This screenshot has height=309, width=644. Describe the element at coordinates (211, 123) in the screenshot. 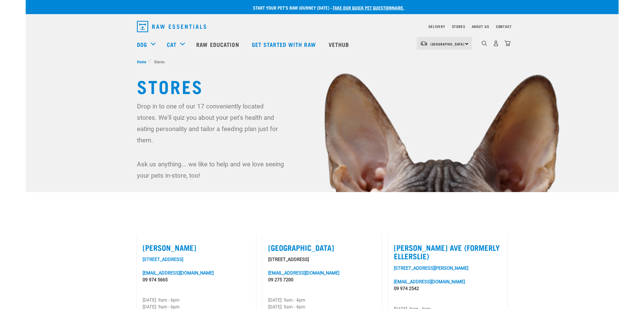

I see `p: Drop in to one of our 17 conveniently located stores. We'll quiz you about your pet's health and ...` at that location.